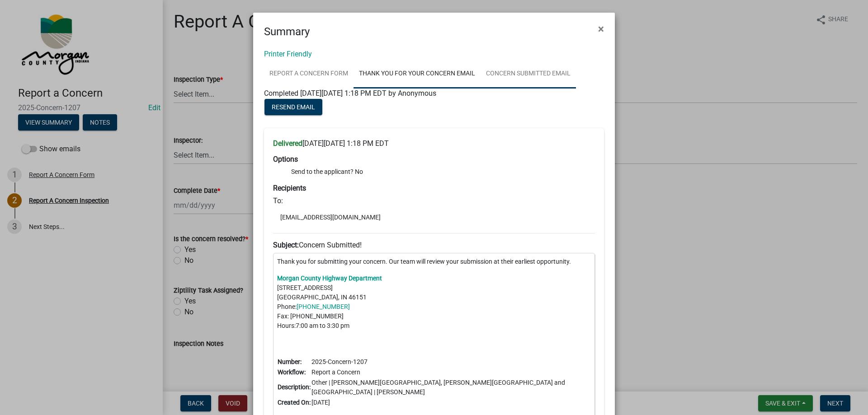 The image size is (868, 415). What do you see at coordinates (450, 362) in the screenshot?
I see `td: 2025-Concern-1207` at bounding box center [450, 362].